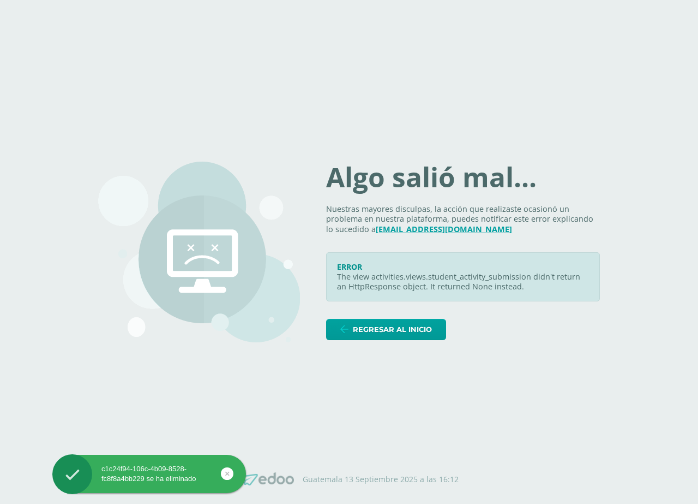  What do you see at coordinates (267, 479) in the screenshot?
I see `img: Edoo` at bounding box center [267, 479].